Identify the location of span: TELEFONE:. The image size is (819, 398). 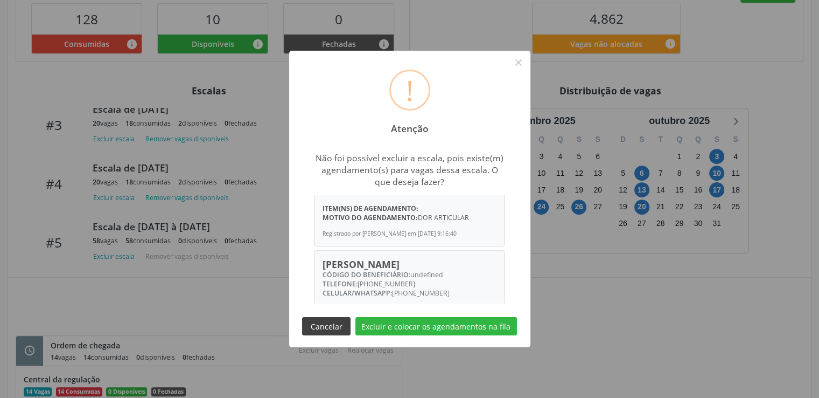
(340, 283).